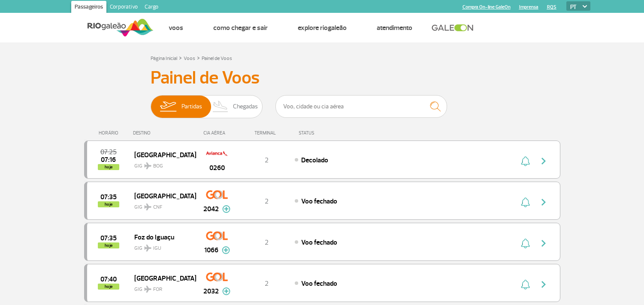 This screenshot has width=644, height=305. I want to click on img: slider-embarque, so click(168, 107).